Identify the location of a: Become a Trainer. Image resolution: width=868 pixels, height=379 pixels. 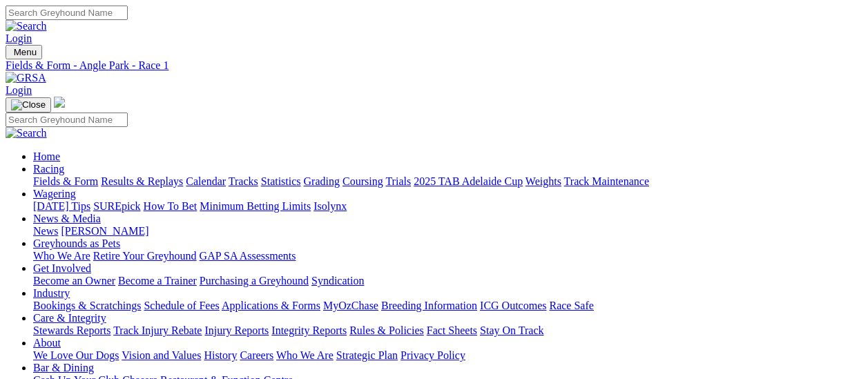
(157, 281).